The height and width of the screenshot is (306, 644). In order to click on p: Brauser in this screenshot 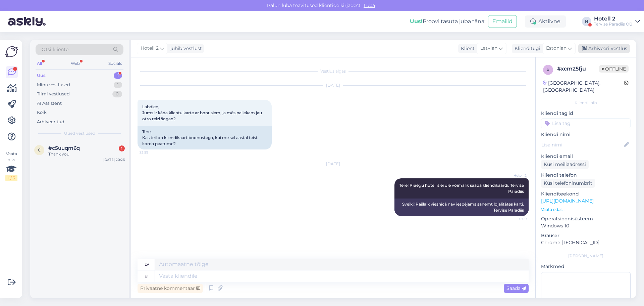, I will do `click(586, 236)`.